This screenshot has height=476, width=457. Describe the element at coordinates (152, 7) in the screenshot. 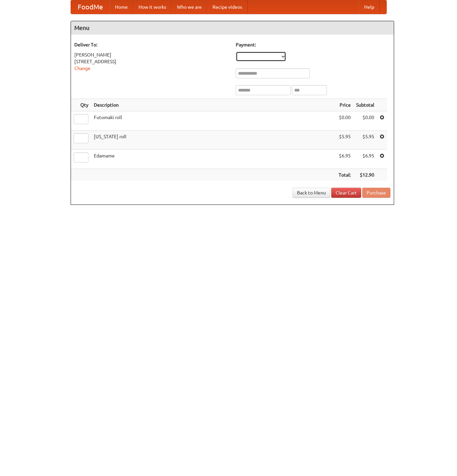

I see `a: How it works` at that location.